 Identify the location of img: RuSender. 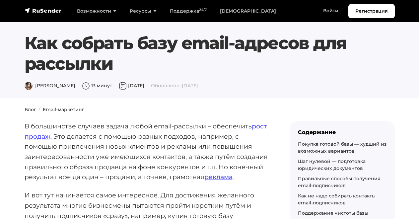
(43, 11).